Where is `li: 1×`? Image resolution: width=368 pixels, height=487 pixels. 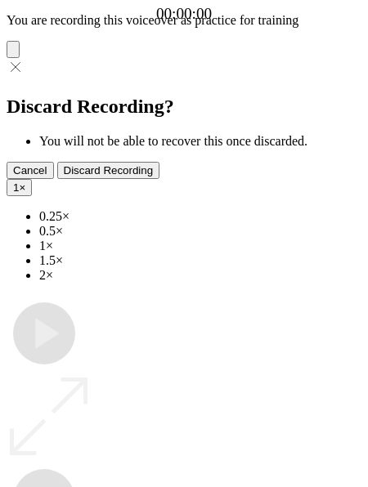 li: 1× is located at coordinates (200, 246).